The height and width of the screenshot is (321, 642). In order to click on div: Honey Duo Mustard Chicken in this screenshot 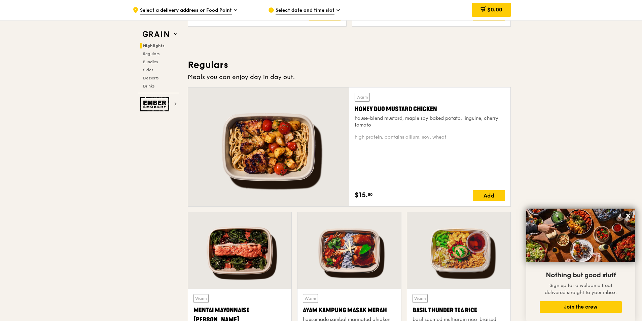, I will do `click(430, 109)`.